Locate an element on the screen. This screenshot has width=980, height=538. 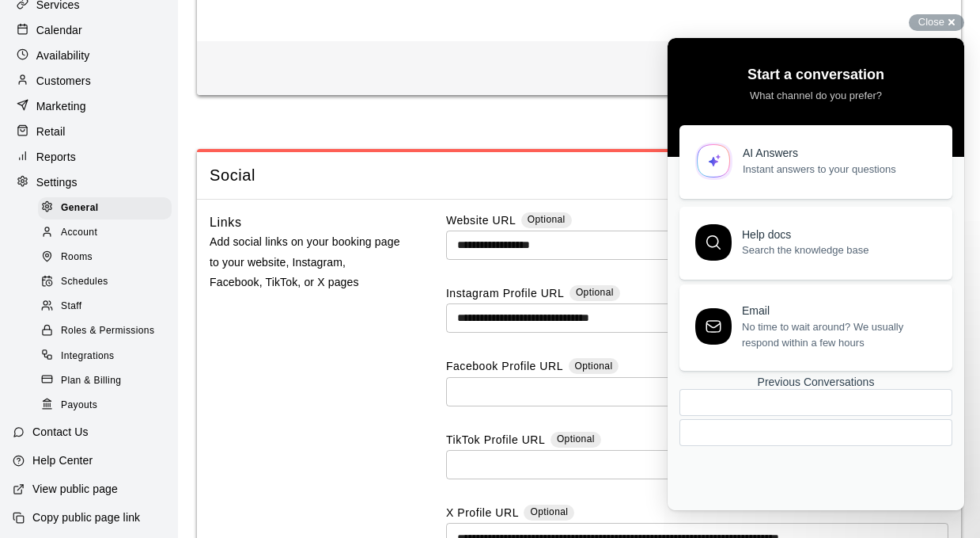
a: Customers is located at coordinates (88, 81).